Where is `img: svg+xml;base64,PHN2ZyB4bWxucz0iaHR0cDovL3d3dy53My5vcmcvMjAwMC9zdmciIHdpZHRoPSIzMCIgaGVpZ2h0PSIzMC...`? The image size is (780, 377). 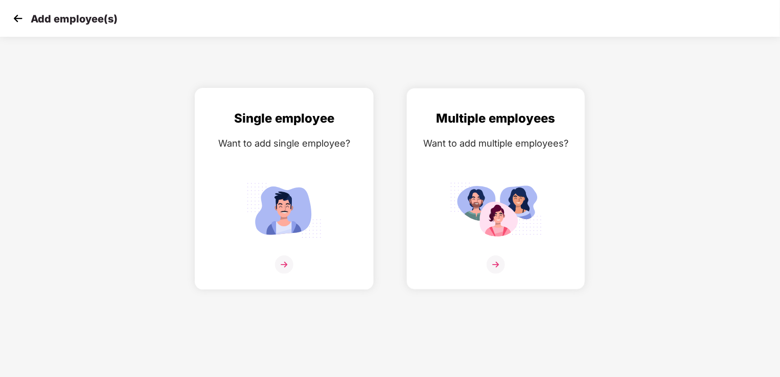 img: svg+xml;base64,PHN2ZyB4bWxucz0iaHR0cDovL3d3dy53My5vcmcvMjAwMC9zdmciIHdpZHRoPSIzMCIgaGVpZ2h0PSIzMC... is located at coordinates (18, 18).